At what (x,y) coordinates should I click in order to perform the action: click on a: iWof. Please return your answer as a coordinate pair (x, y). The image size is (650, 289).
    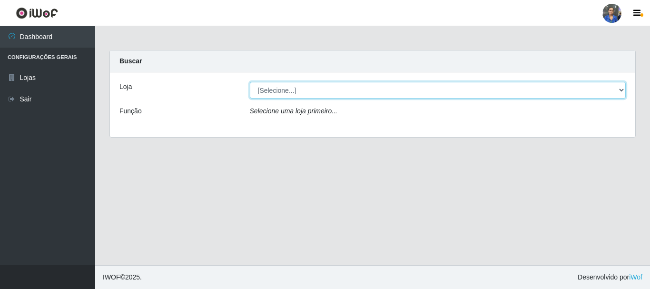
    Looking at the image, I should click on (636, 277).